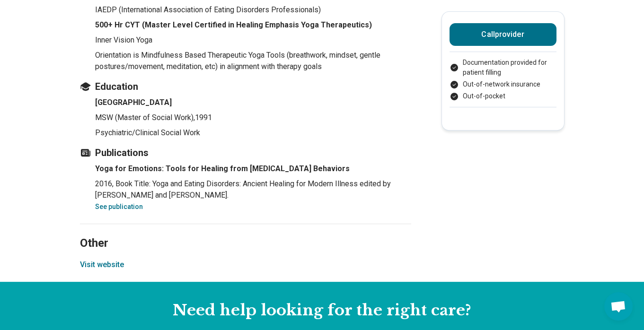 The height and width of the screenshot is (330, 644). What do you see at coordinates (253, 118) in the screenshot?
I see `p: MSW (Master of Social Work) , 1991` at bounding box center [253, 118].